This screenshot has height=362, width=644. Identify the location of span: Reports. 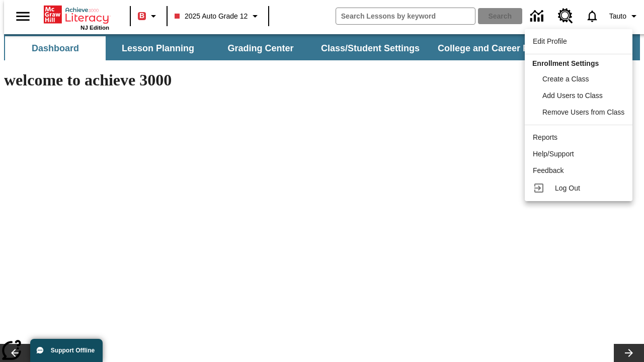
(545, 137).